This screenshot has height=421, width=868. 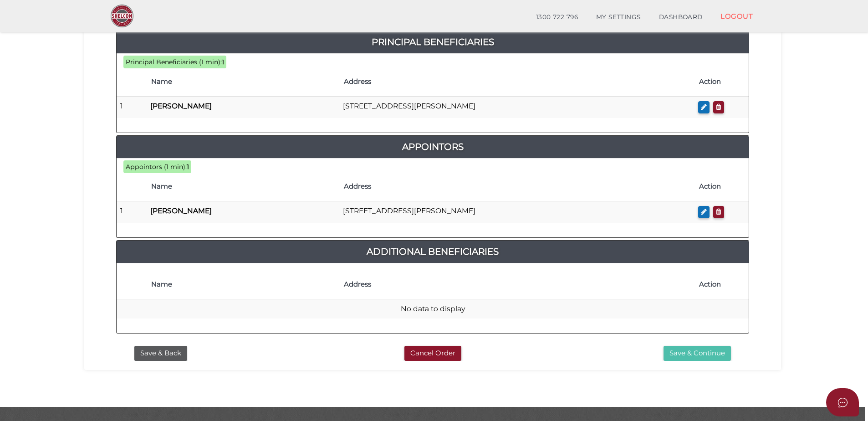 What do you see at coordinates (433, 146) in the screenshot?
I see `a: Appointors` at bounding box center [433, 146].